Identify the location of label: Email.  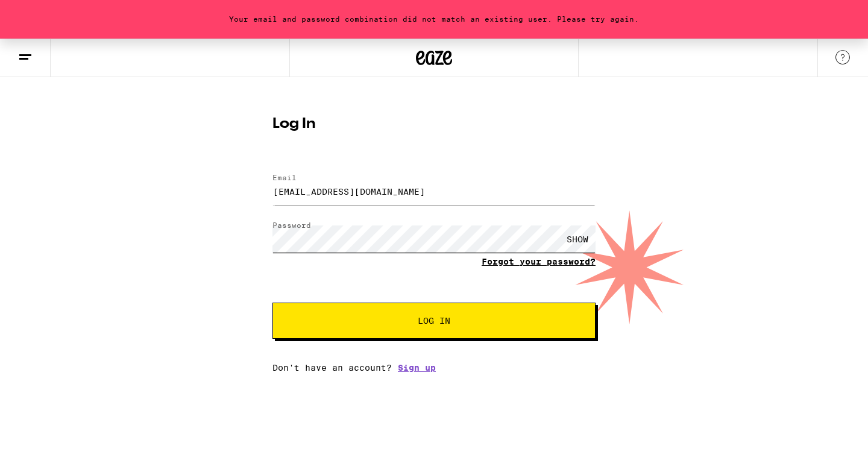
(284, 177).